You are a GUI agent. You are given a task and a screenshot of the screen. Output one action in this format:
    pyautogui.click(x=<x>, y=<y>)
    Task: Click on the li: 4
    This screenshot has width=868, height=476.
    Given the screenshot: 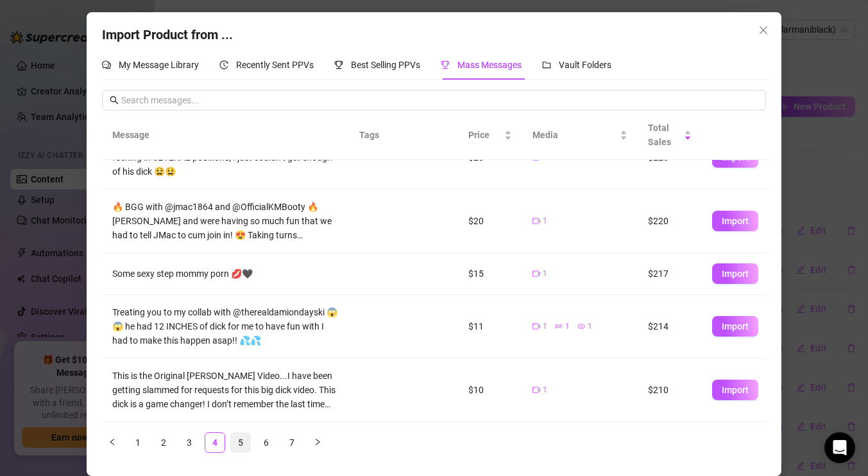 What is the action you would take?
    pyautogui.click(x=215, y=442)
    